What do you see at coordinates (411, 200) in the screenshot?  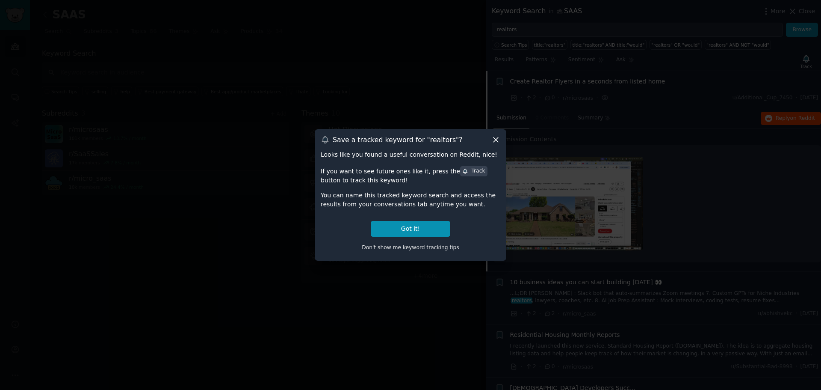 I see `div: You can name this tracked keyword search and access the results from your conversations tab anyti...` at bounding box center [411, 200].